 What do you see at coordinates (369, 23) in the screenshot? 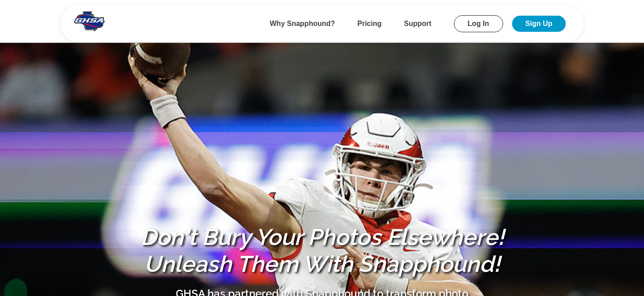
I see `a: Pricing` at bounding box center [369, 23].